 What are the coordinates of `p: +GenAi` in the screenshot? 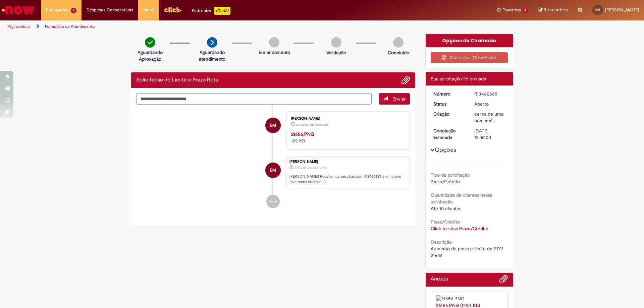 It's located at (222, 11).